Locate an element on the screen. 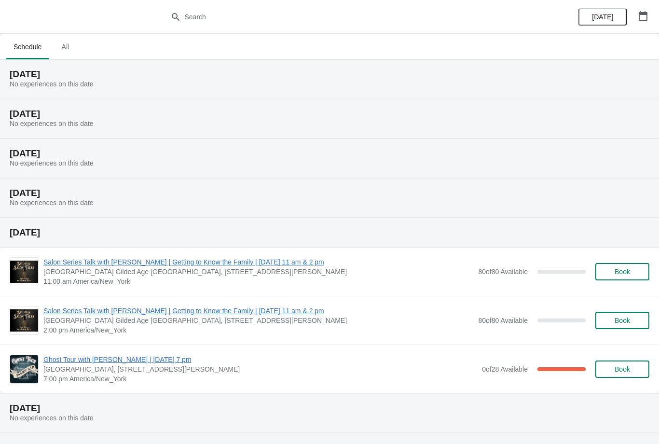 This screenshot has width=659, height=444. span: 2:00 pm America/New_York is located at coordinates (258, 330).